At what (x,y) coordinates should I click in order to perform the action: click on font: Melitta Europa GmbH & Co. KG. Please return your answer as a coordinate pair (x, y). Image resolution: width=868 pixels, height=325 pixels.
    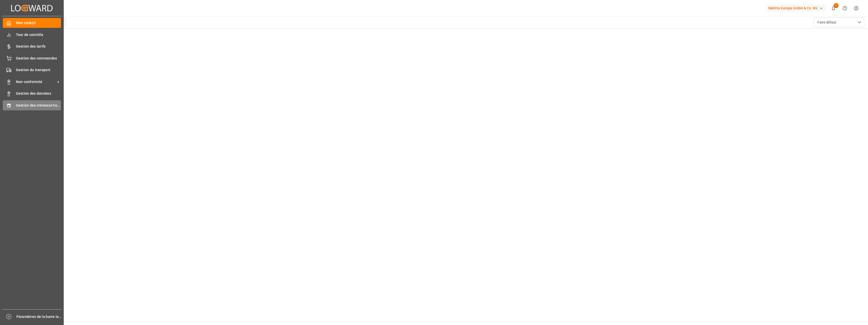
    Looking at the image, I should click on (793, 8).